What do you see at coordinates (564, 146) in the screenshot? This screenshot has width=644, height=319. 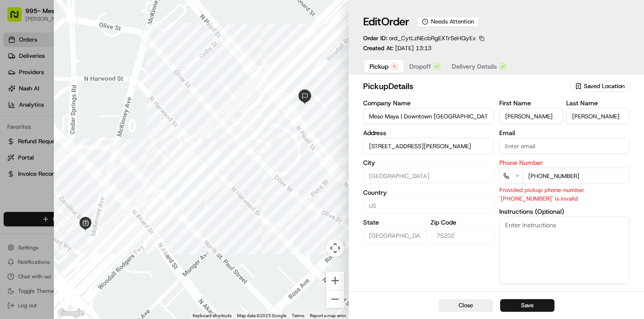 I see `input: Enter email` at bounding box center [564, 146].